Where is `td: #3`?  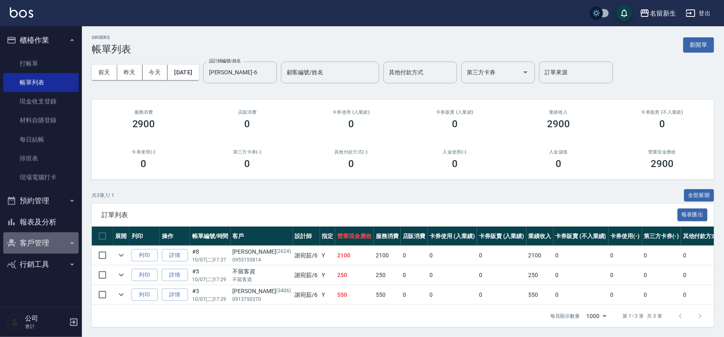
td: #3 is located at coordinates (210, 294).